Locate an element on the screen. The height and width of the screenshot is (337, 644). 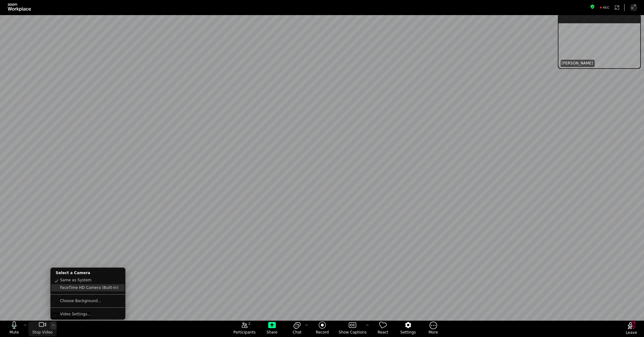
button: Settings is located at coordinates (408, 329).